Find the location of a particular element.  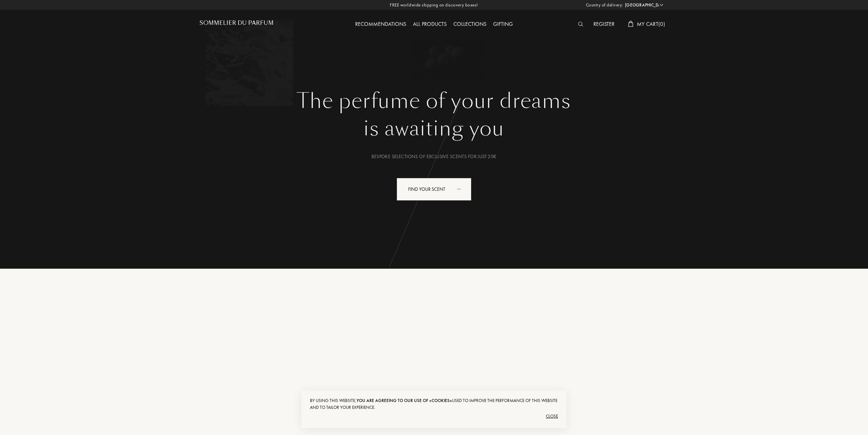

img: cart_white.svg is located at coordinates (631, 24).